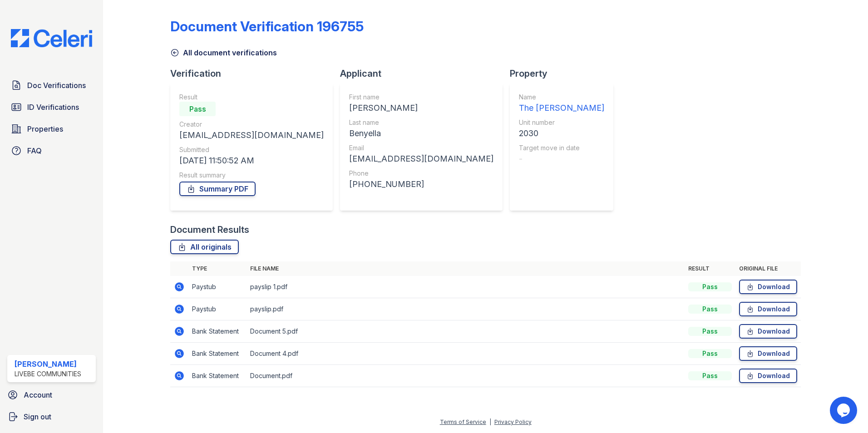 This screenshot has height=433, width=868. Describe the element at coordinates (51, 417) in the screenshot. I see `a: Sign out` at that location.